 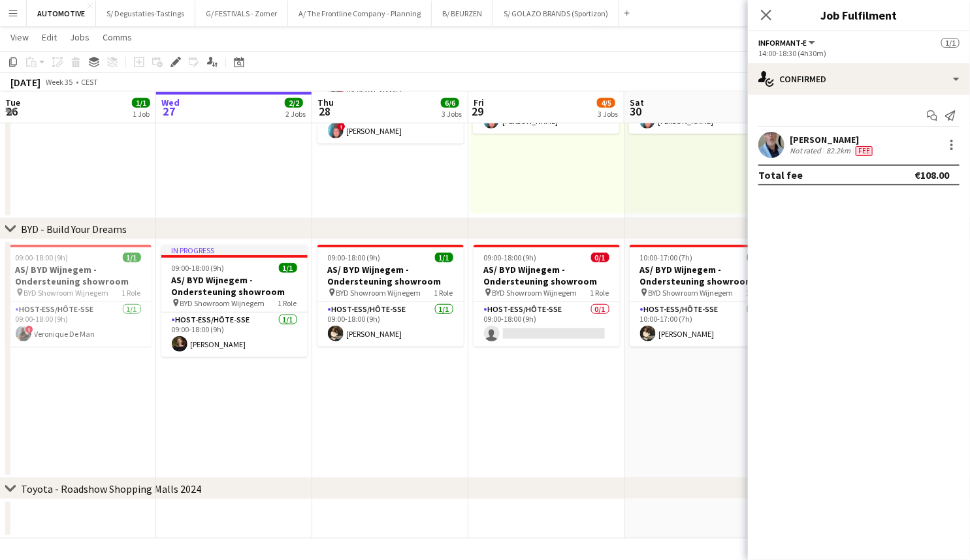 What do you see at coordinates (234, 301) in the screenshot?
I see `div: In progress09:00-18:00 (9h)1/1AS/ BYD Wijnegem - Ondersteuning showroom BYD Showroom Wijnegem1 Ro...` at bounding box center [234, 301].